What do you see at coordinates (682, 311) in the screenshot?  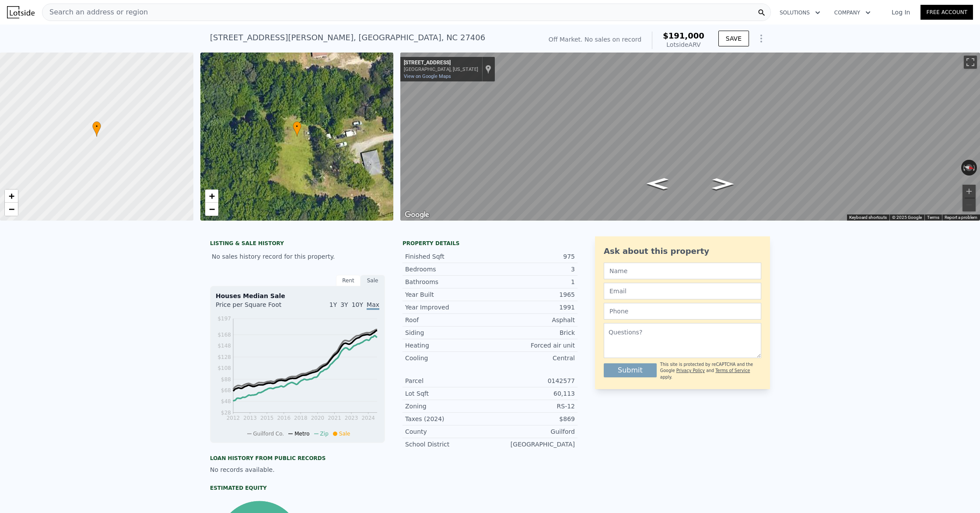 I see `input: Phone` at bounding box center [682, 311].